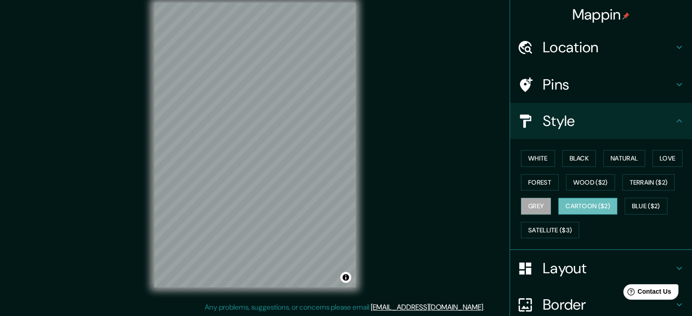  I want to click on button: Wood ($2), so click(591, 182).